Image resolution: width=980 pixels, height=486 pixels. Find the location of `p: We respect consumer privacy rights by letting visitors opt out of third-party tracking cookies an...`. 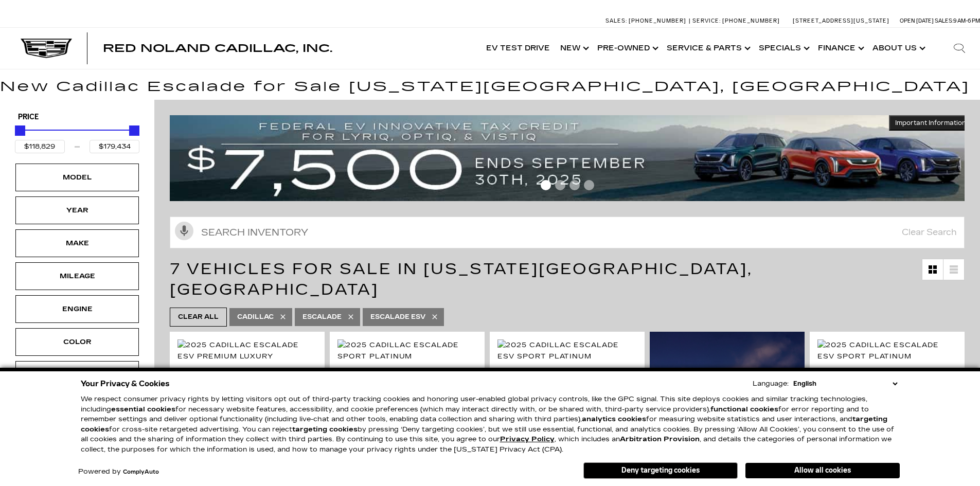

p: We respect consumer privacy rights by letting visitors opt out of third-party tracking cookies an... is located at coordinates (490, 424).